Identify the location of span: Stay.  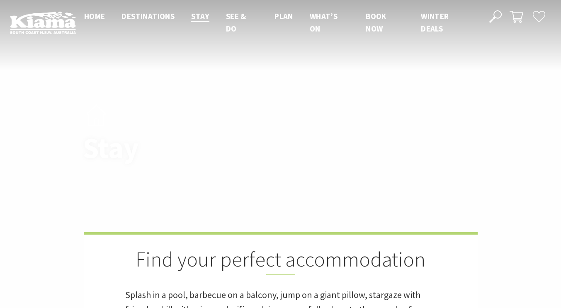
(200, 16).